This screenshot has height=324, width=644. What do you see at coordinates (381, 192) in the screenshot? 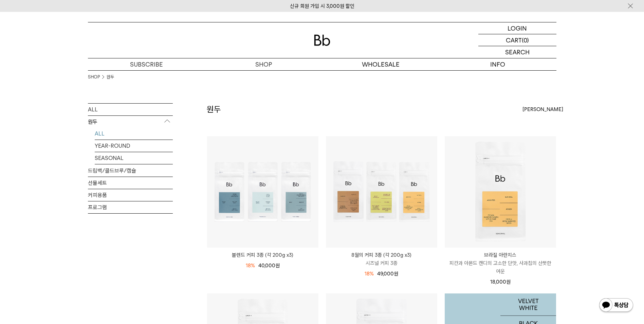
I see `a: 8월의 커피 3종 (각 200g x3)` at bounding box center [381, 192].